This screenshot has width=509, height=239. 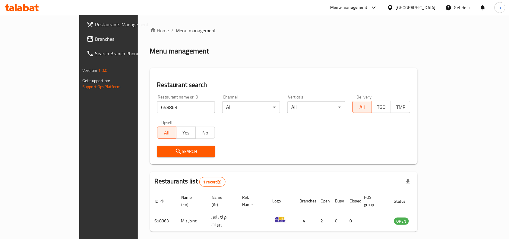 What do you see at coordinates (284, 85) in the screenshot?
I see `h2: Restaurant search` at bounding box center [284, 85].